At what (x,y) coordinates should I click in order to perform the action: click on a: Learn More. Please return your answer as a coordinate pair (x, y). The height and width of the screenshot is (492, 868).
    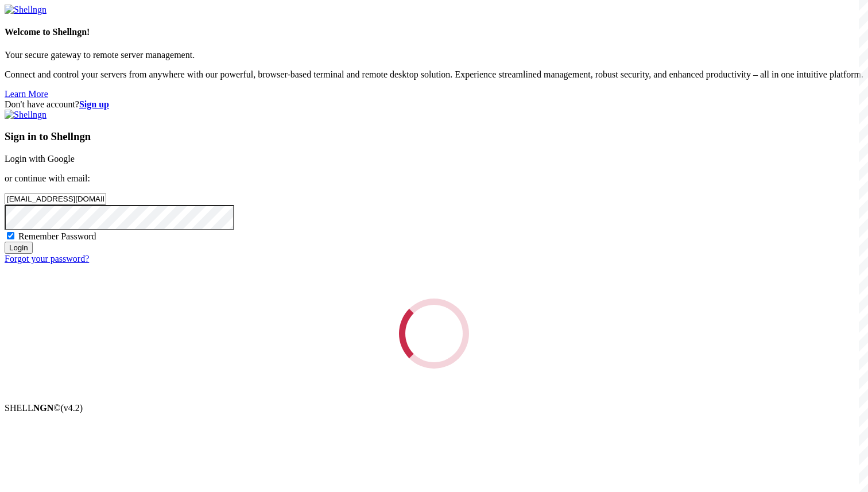
    Looking at the image, I should click on (26, 93).